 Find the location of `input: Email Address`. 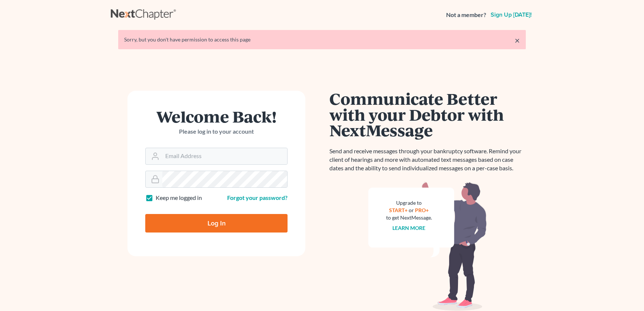

input: Email Address is located at coordinates (225, 156).